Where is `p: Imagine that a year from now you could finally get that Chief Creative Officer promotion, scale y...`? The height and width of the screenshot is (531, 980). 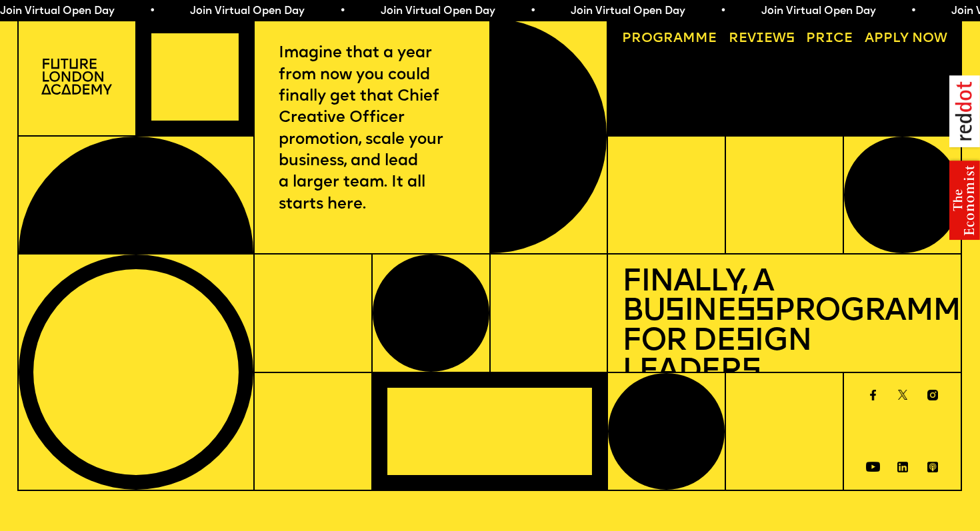
p: Imagine that a year from now you could finally get that Chief Creative Officer promotion, scale y... is located at coordinates (371, 129).